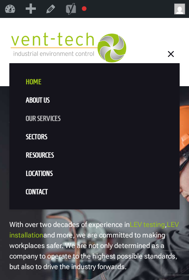 This screenshot has width=189, height=280. What do you see at coordinates (94, 174) in the screenshot?
I see `a: Locations` at bounding box center [94, 174].